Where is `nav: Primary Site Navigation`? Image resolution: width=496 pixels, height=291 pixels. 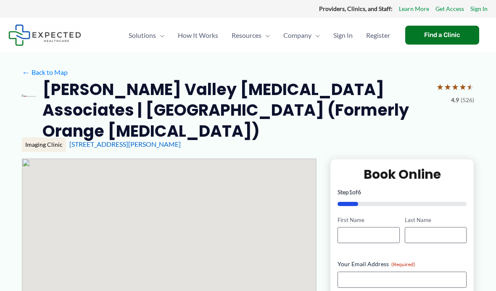
nav: Primary Site Navigation is located at coordinates (259, 35).